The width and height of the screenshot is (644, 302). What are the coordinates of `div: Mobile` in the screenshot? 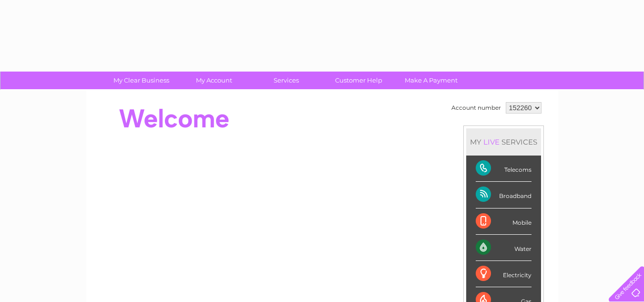 It's located at (503, 222).